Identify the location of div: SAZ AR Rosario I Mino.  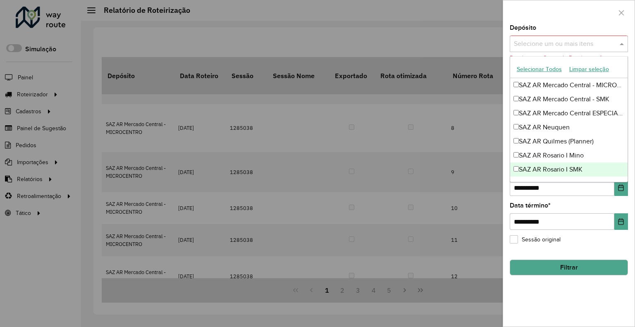
(569, 155).